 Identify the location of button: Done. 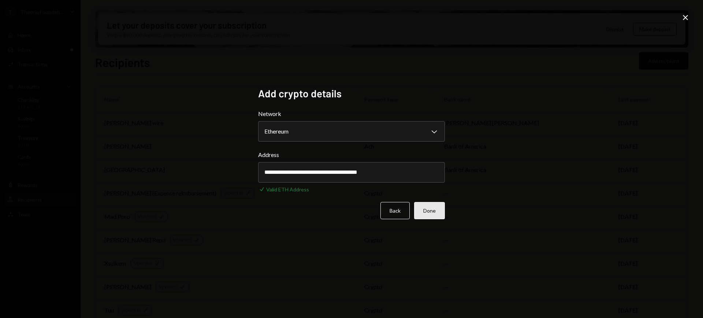
(430, 211).